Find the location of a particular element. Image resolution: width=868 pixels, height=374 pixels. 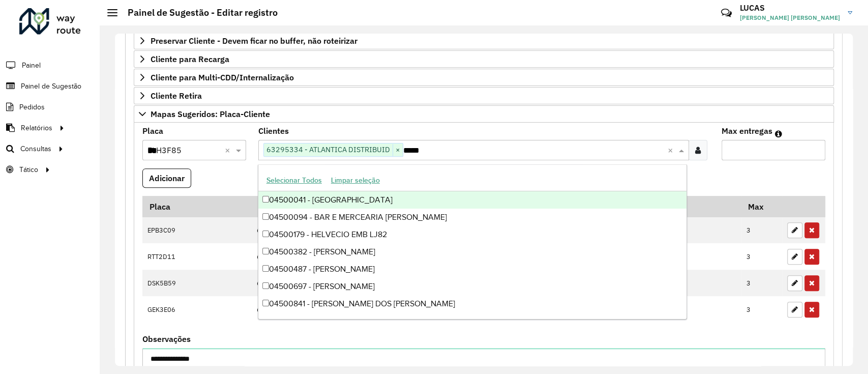

a: Preservar Cliente - Devem ficar no buffer, não roteirizar is located at coordinates (483, 41).